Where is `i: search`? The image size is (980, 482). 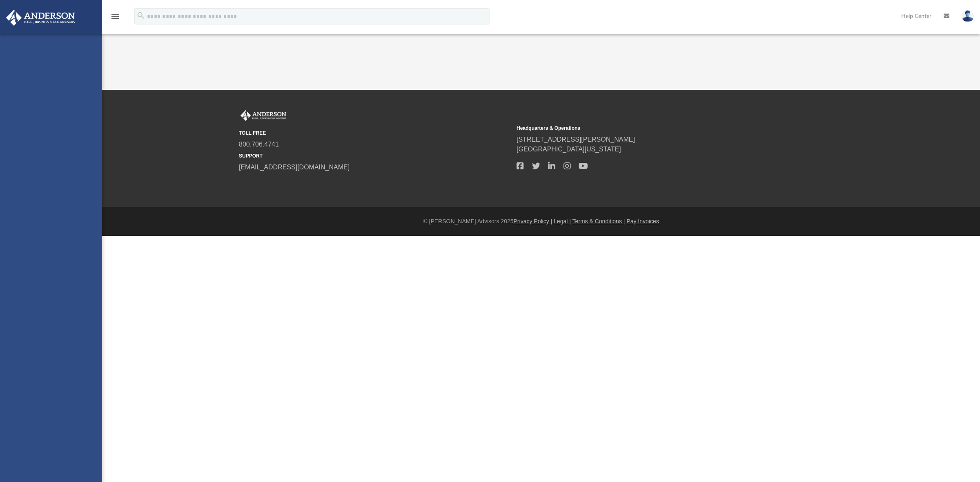
i: search is located at coordinates (141, 16).